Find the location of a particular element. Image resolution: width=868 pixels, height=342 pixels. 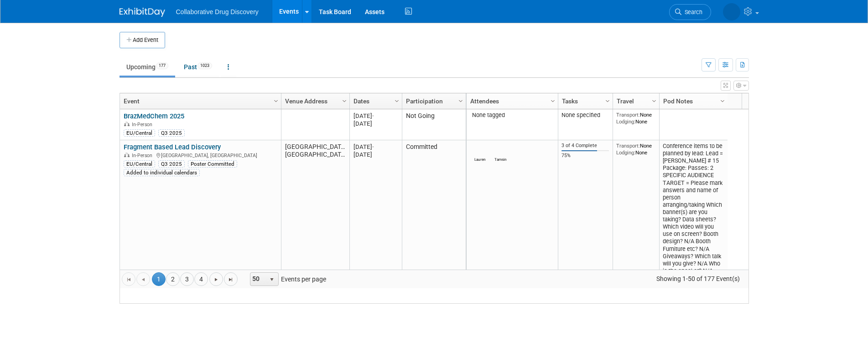

a: Pod Notes is located at coordinates (693, 101).